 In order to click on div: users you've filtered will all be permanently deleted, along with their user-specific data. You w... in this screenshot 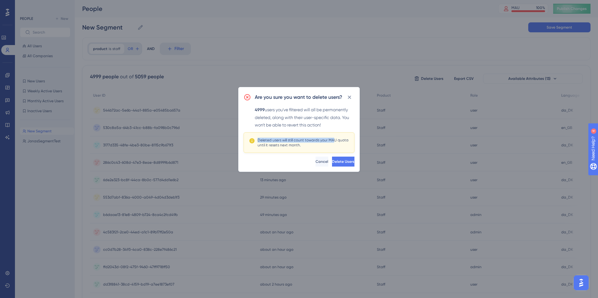, I will do `click(304, 117)`.